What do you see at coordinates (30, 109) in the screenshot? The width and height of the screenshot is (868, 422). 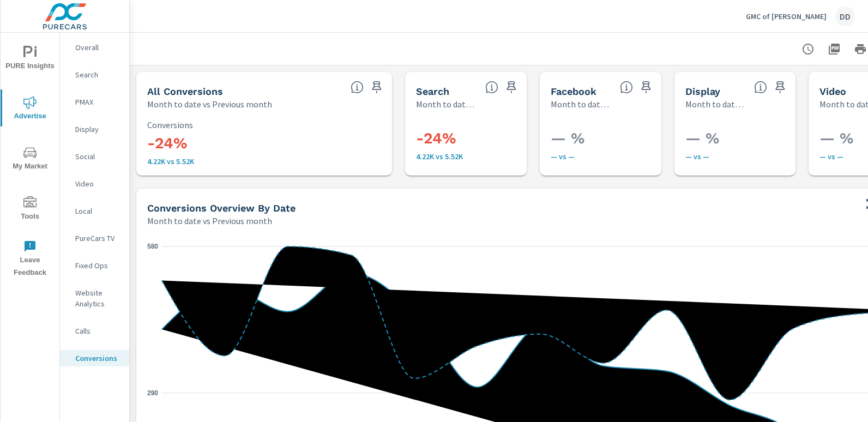 I see `span: Advertise` at bounding box center [30, 109].